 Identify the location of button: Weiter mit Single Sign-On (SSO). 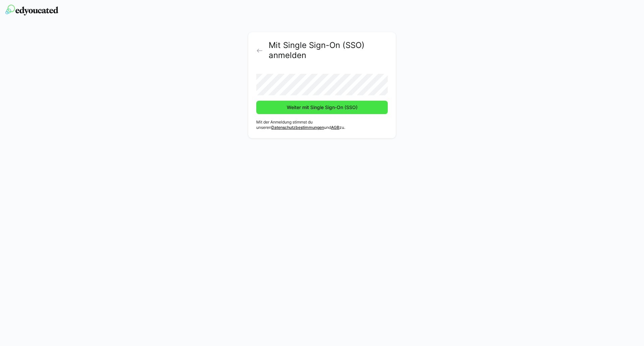
(322, 107).